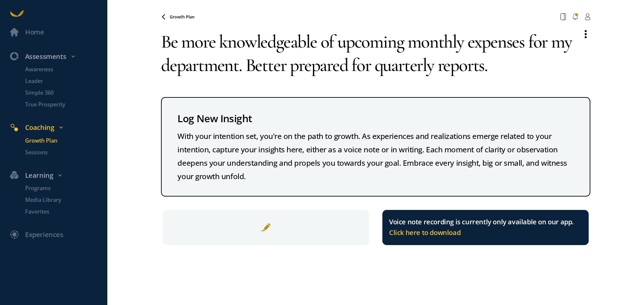 Image resolution: width=644 pixels, height=305 pixels. What do you see at coordinates (61, 105) in the screenshot?
I see `a: True Prosperity` at bounding box center [61, 105].